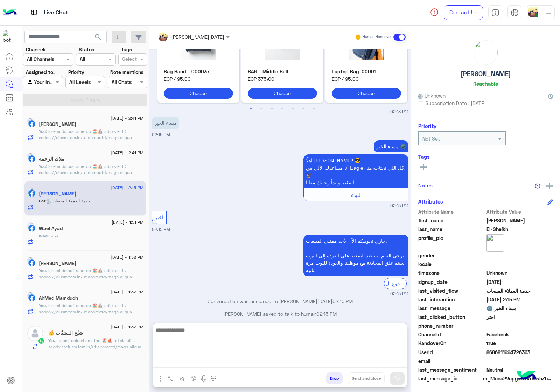 The image size is (560, 392). I want to click on span: 8686811994726363, so click(520, 352).